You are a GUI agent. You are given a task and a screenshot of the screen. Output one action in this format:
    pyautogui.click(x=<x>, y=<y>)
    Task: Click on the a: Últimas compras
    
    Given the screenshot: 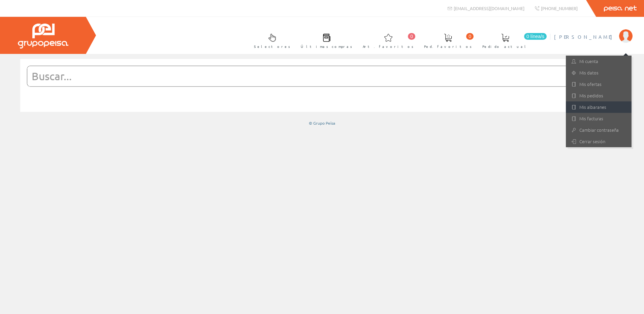 What is the action you would take?
    pyautogui.click(x=324, y=40)
    